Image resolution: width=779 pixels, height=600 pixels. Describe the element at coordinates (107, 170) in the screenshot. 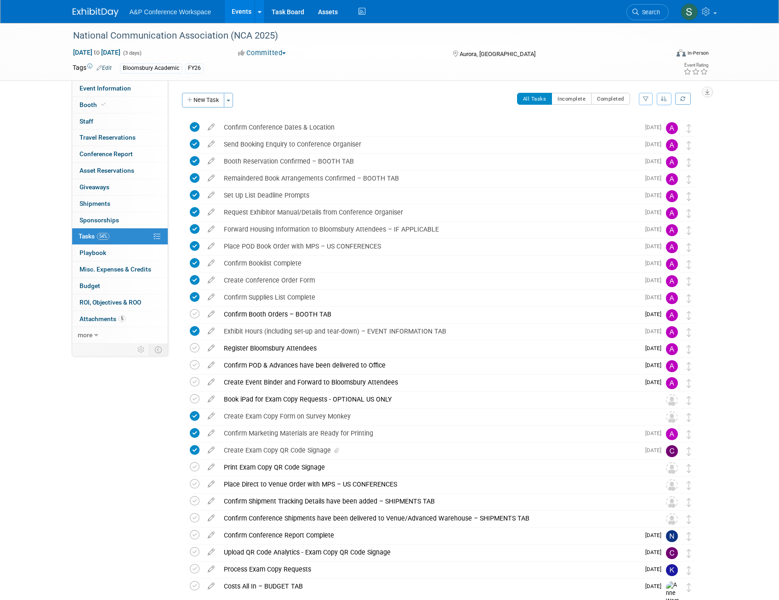

I see `span: Asset Reservations` at that location.